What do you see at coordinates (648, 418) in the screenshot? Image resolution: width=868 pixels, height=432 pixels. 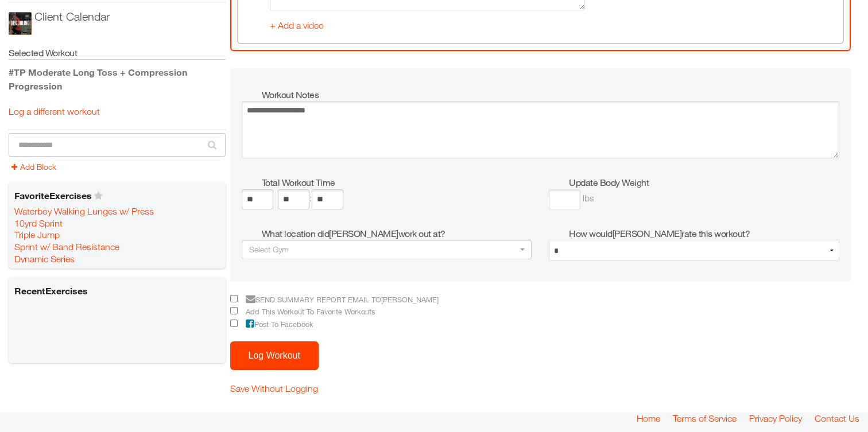 I see `a: Home` at bounding box center [648, 418].